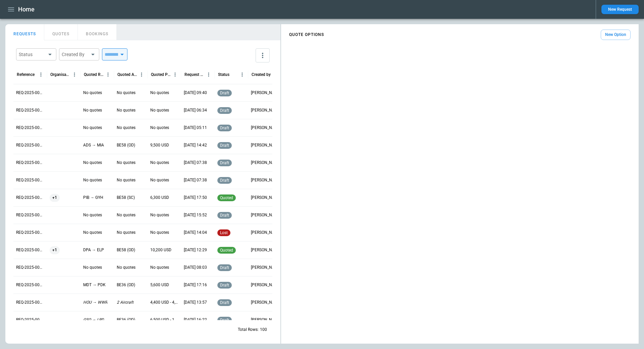 This screenshot has width=644, height=349. Describe the element at coordinates (126, 197) in the screenshot. I see `p: BE58 (SC)` at that location.